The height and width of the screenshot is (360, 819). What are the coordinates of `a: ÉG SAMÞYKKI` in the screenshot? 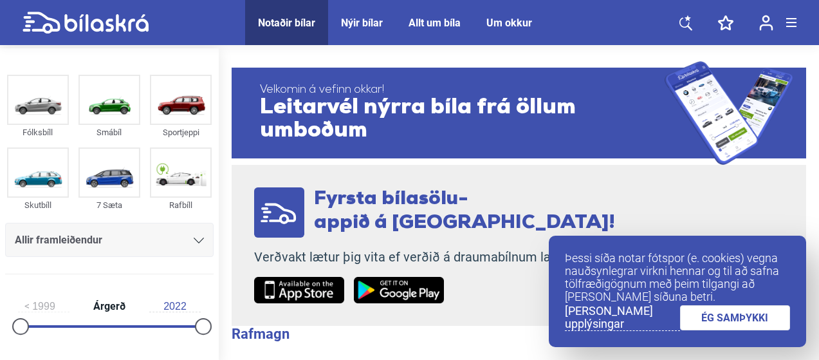 It's located at (736, 317).